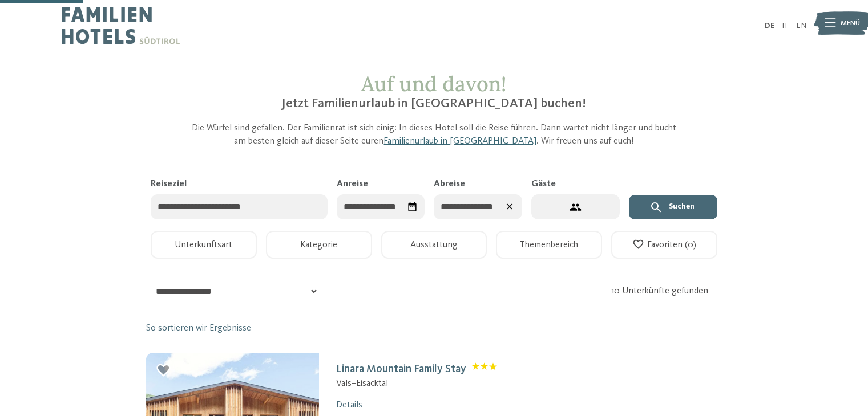 The height and width of the screenshot is (416, 868). What do you see at coordinates (412, 206) in the screenshot?
I see `div: Datum auswählen` at bounding box center [412, 206].